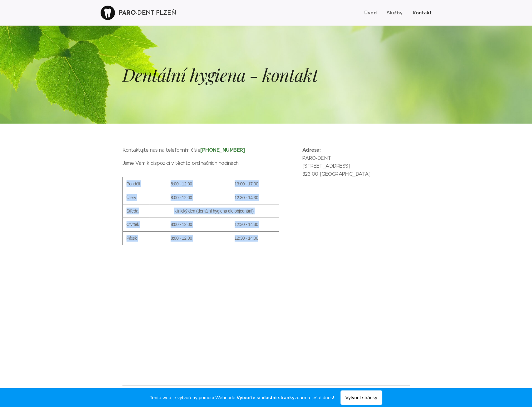 The width and height of the screenshot is (532, 407). I want to click on span: Služby, so click(394, 13).